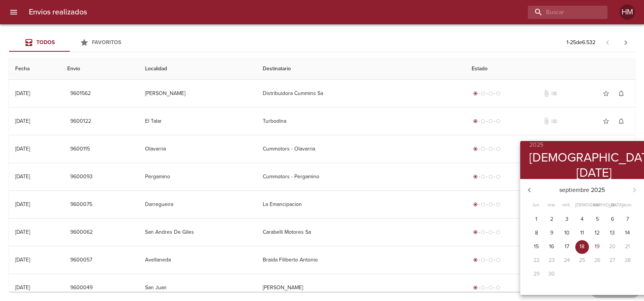 The image size is (644, 301). I want to click on button: 10, so click(567, 233).